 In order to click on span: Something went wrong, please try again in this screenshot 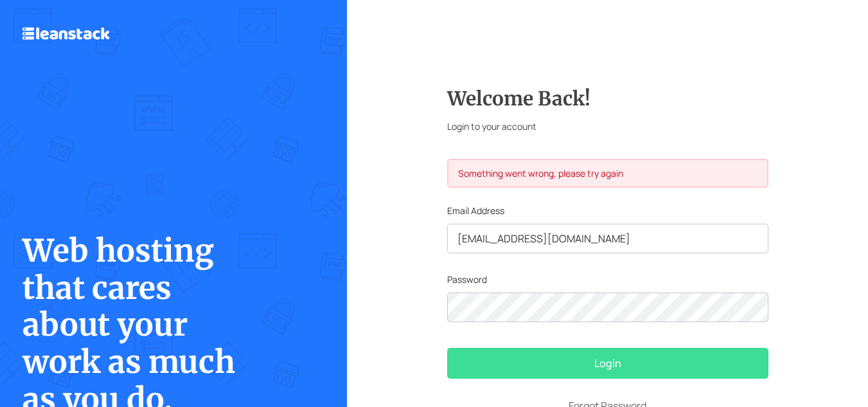, I will do `click(541, 173)`.